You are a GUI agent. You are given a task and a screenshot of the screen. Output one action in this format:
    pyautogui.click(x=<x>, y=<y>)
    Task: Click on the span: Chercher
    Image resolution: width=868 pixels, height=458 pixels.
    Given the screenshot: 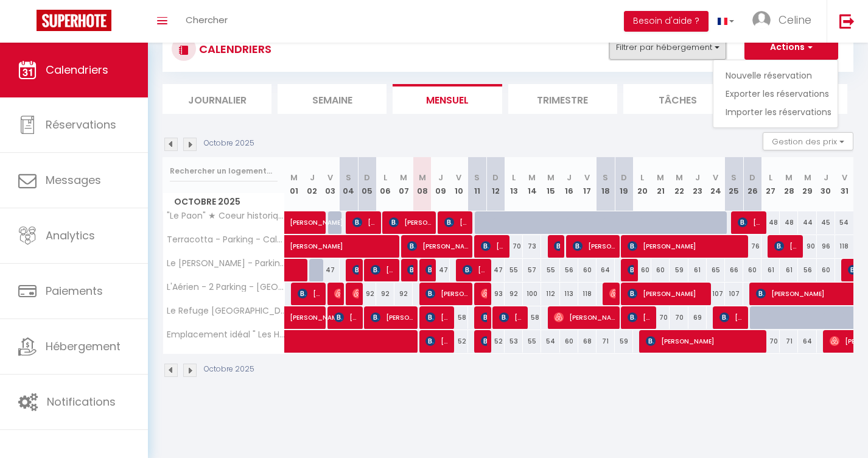 What is the action you would take?
    pyautogui.click(x=206, y=20)
    